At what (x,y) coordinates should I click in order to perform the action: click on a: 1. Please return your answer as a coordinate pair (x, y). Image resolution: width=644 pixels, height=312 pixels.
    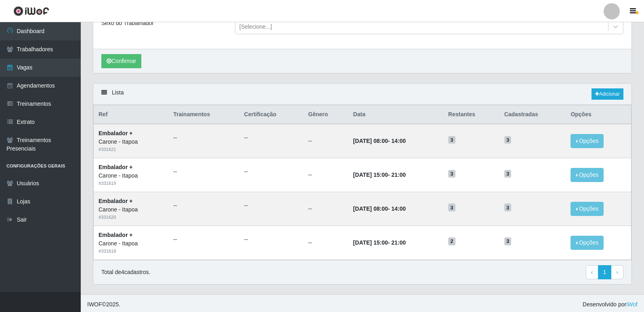
    Looking at the image, I should click on (605, 272).